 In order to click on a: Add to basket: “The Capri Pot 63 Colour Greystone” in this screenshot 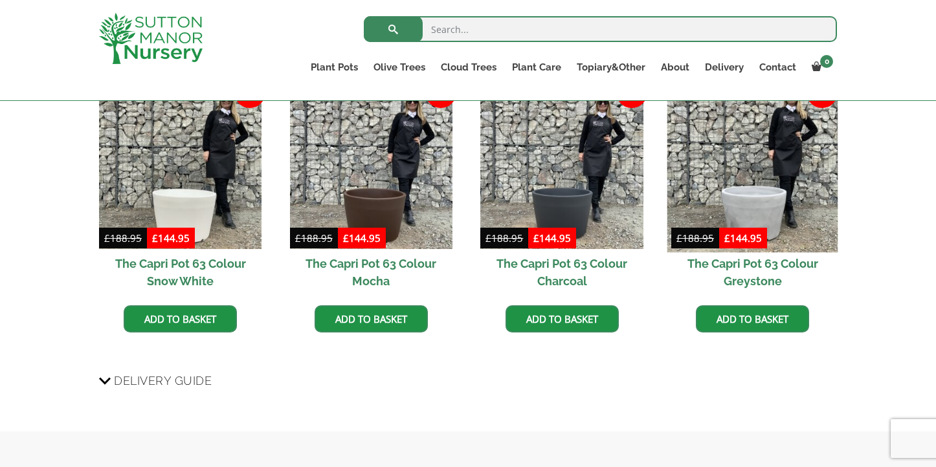, I will do `click(752, 319)`.